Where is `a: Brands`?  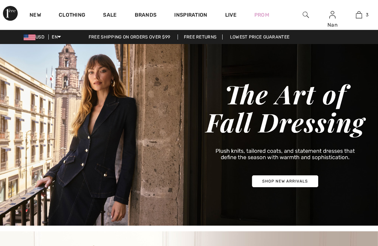 a: Brands is located at coordinates (146, 16).